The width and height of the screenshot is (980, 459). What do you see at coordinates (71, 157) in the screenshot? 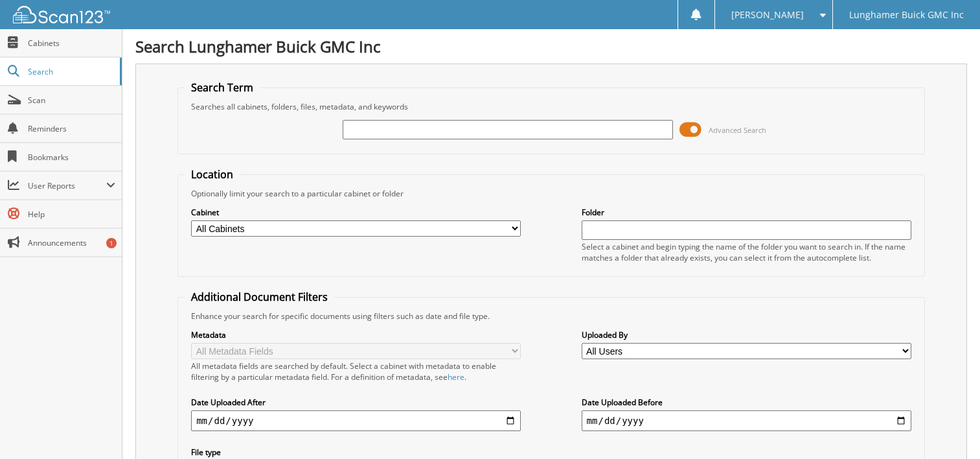
I see `span: Bookmarks` at bounding box center [71, 157].